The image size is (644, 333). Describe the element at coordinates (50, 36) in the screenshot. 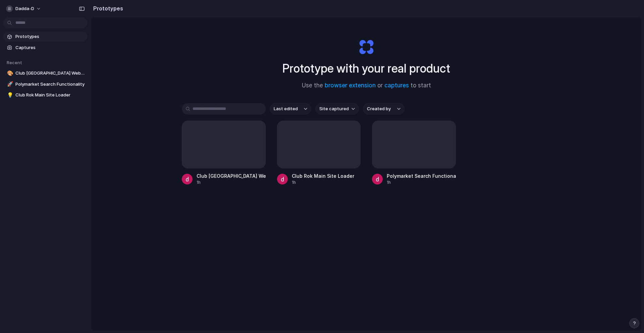

I see `span: Prototypes` at that location.